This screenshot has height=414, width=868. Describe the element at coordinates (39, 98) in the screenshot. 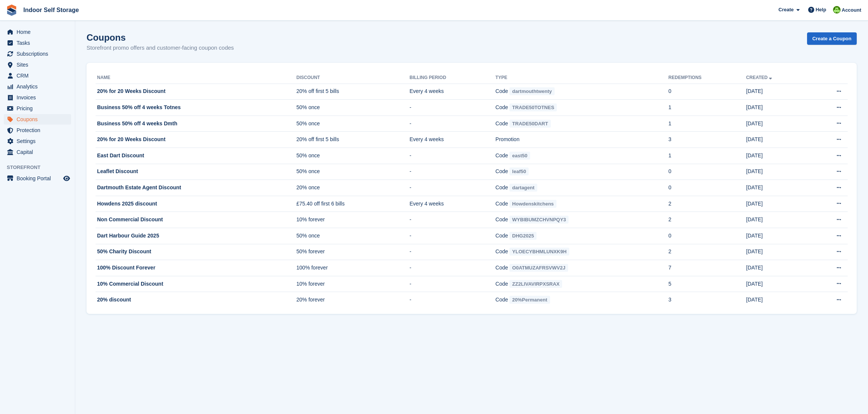

I see `span: Invoices` at that location.